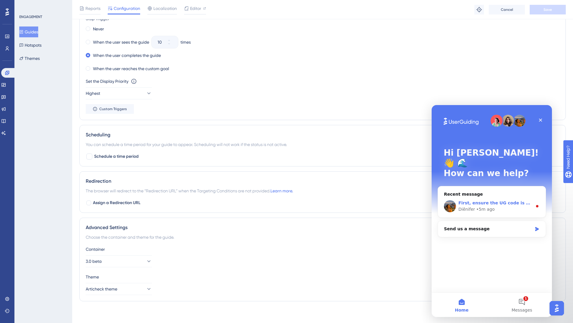 The image size is (573, 323). What do you see at coordinates (323, 181) in the screenshot?
I see `div: Redirection` at bounding box center [323, 181].